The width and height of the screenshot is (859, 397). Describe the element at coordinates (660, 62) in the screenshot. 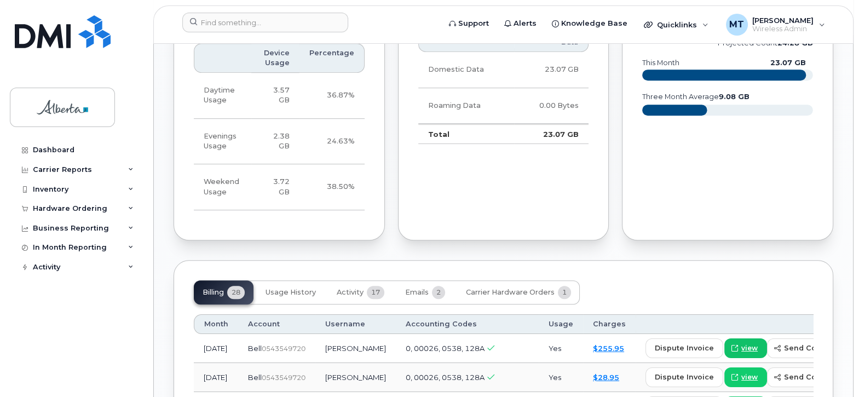

I see `text: this month` at that location.